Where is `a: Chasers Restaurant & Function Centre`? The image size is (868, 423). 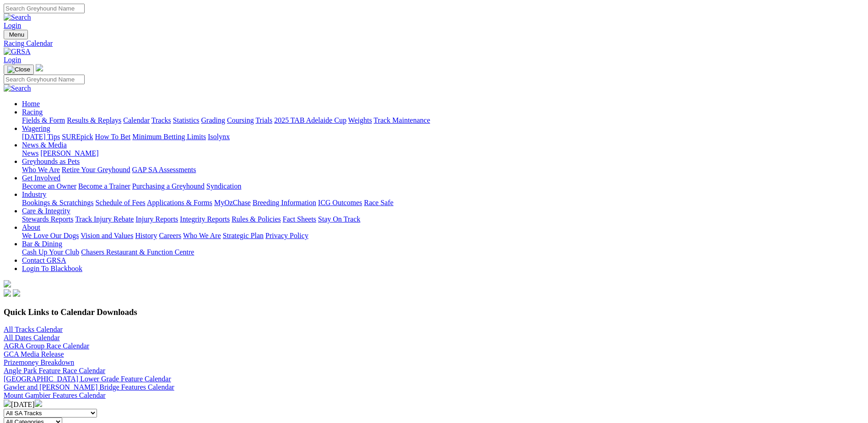
a: Chasers Restaurant & Function Centre is located at coordinates (137, 252).